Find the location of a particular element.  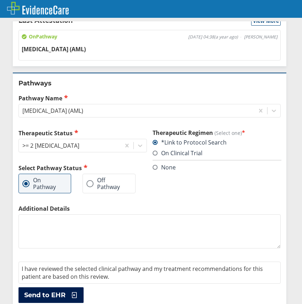

img: EvidenceCare is located at coordinates (38, 8).